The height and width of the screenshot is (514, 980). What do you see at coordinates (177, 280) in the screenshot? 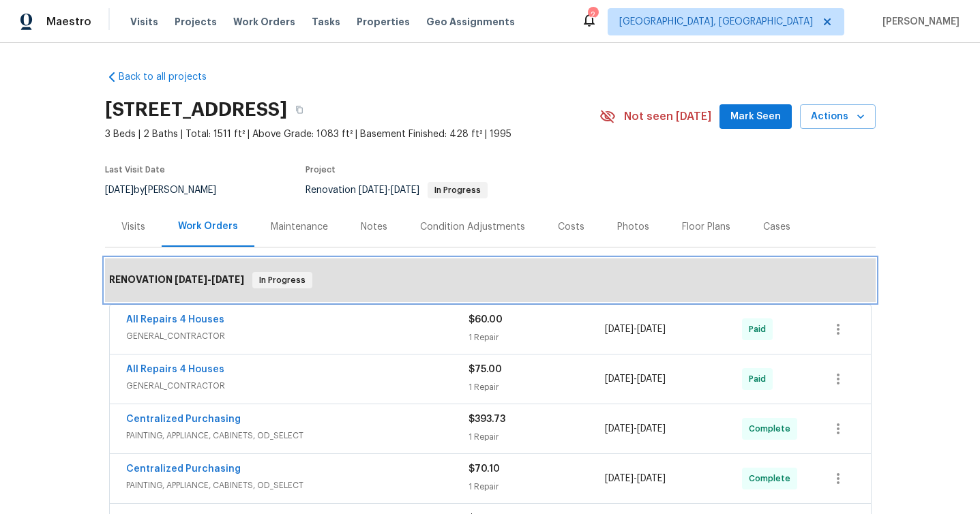
I see `h6: RENOVATION` at bounding box center [177, 280].